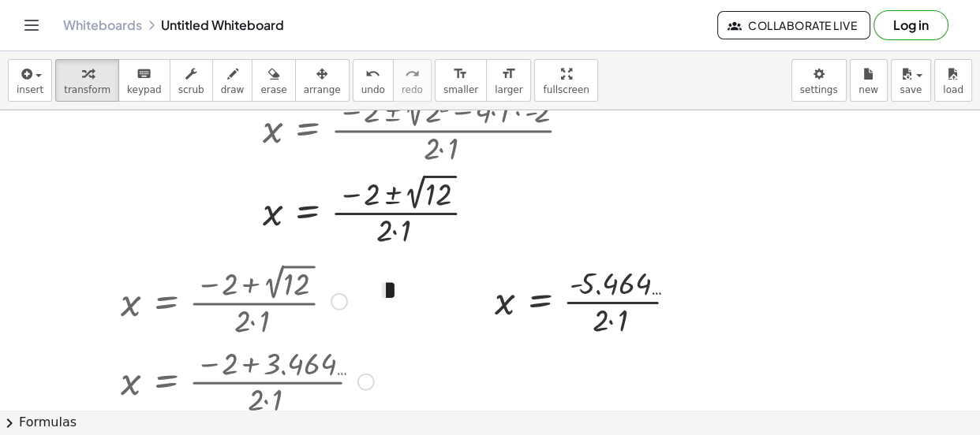  What do you see at coordinates (373, 90) in the screenshot?
I see `span: undo` at bounding box center [373, 90].